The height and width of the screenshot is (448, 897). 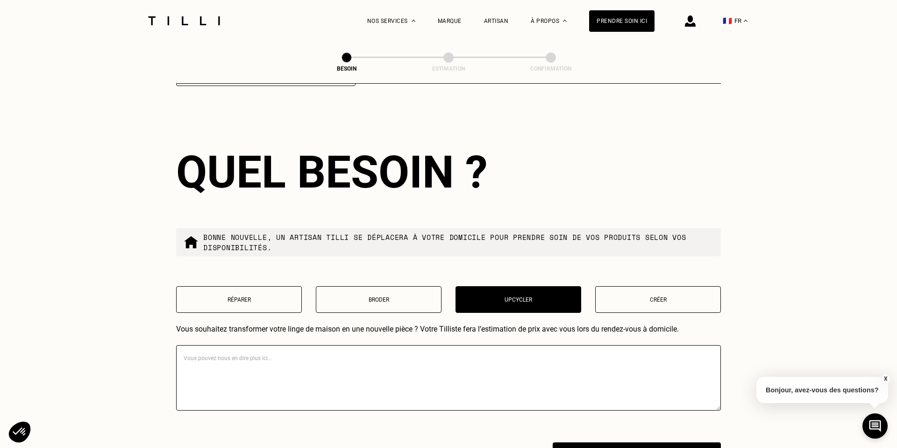 What do you see at coordinates (622, 21) in the screenshot?
I see `a: Prendre soin ici` at bounding box center [622, 21].